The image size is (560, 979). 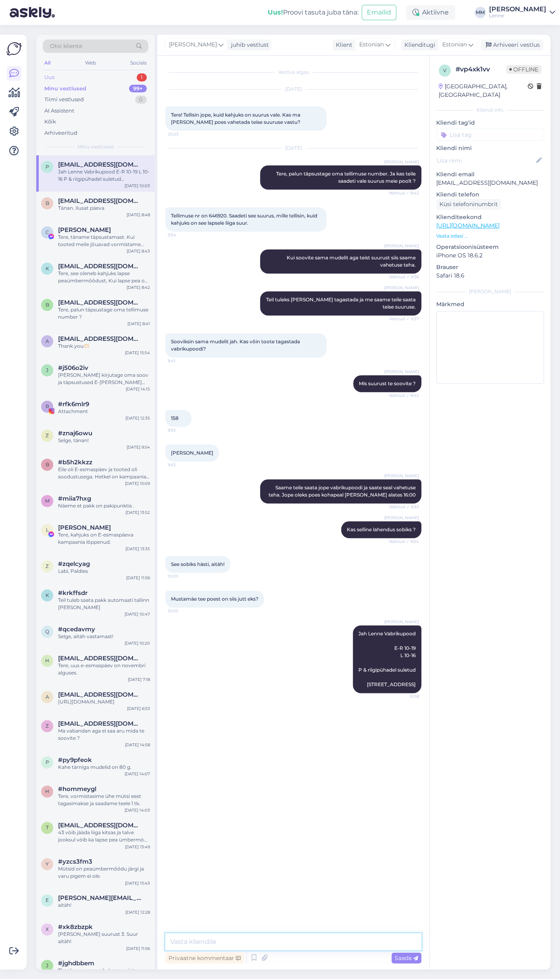 I want to click on div: Kahe tärniga mudelid on 80 g., so click(x=104, y=768).